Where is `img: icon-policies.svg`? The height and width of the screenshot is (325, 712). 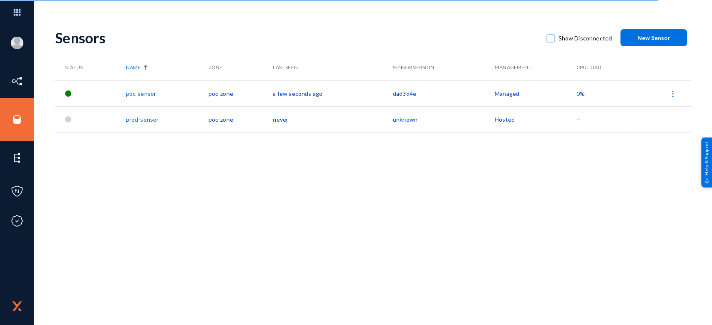
img: icon-policies.svg is located at coordinates (17, 191).